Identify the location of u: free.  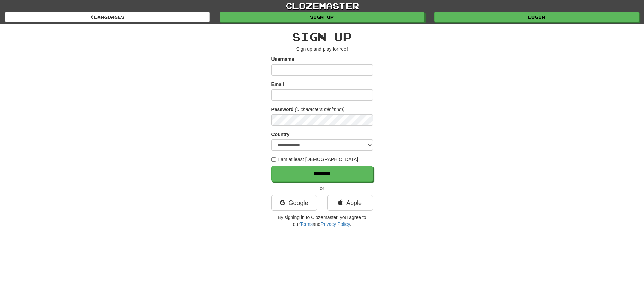
(342, 49).